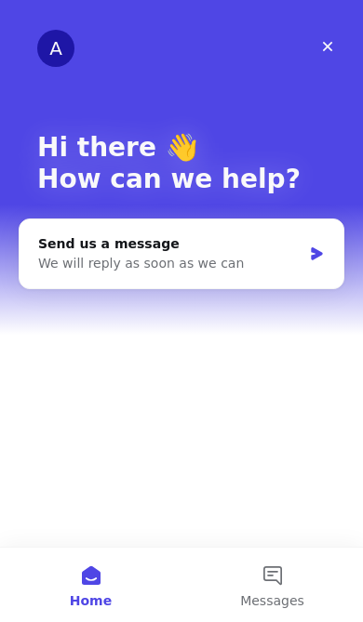 The height and width of the screenshot is (622, 363). I want to click on p: Hi there 👋, so click(181, 148).